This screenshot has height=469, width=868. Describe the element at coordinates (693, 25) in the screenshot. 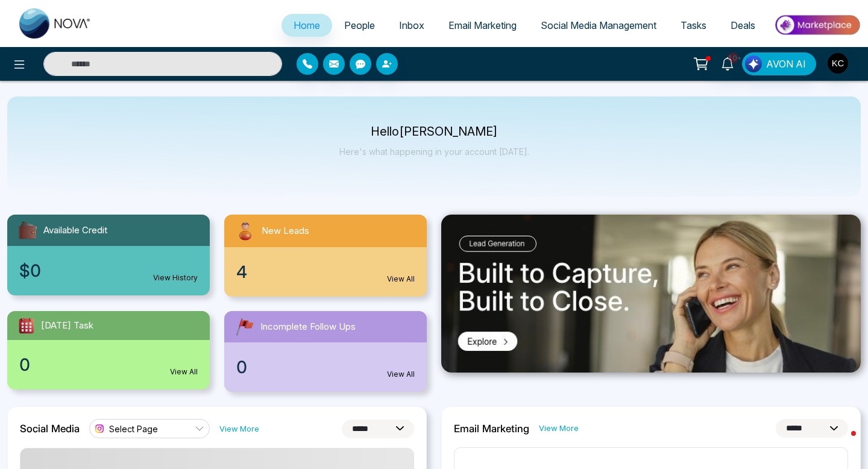

I see `span: Tasks` at that location.